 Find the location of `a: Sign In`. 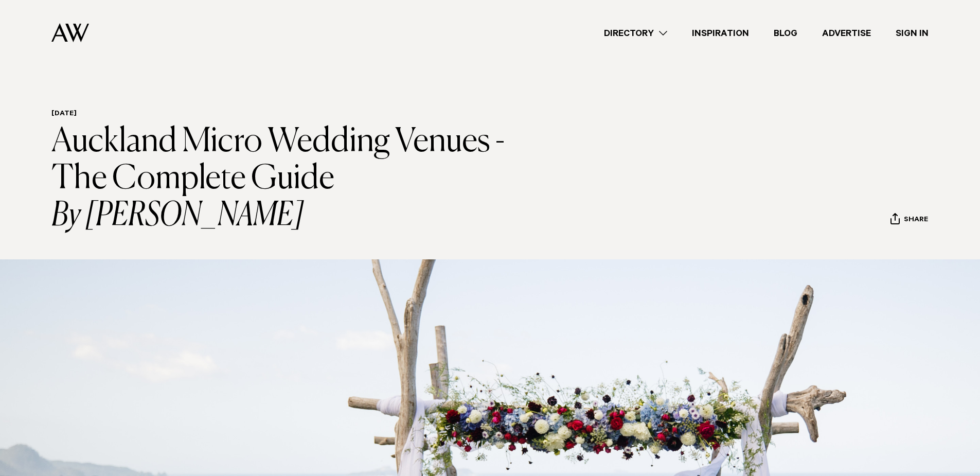

a: Sign In is located at coordinates (913, 33).